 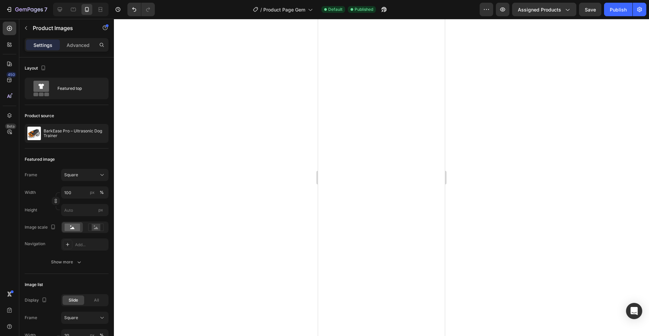 I want to click on label: Width, so click(x=30, y=193).